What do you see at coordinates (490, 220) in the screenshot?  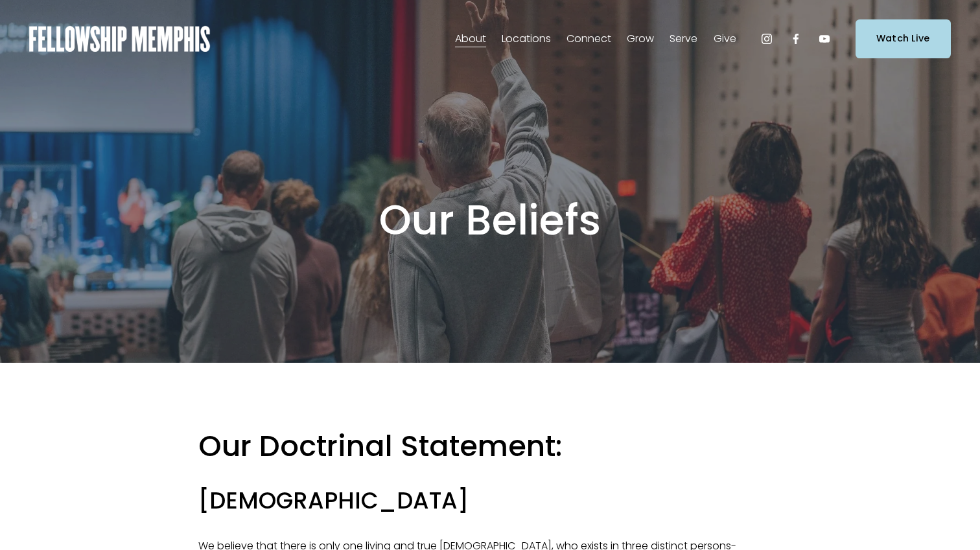 I see `h1: Our Beliefs` at bounding box center [490, 220].